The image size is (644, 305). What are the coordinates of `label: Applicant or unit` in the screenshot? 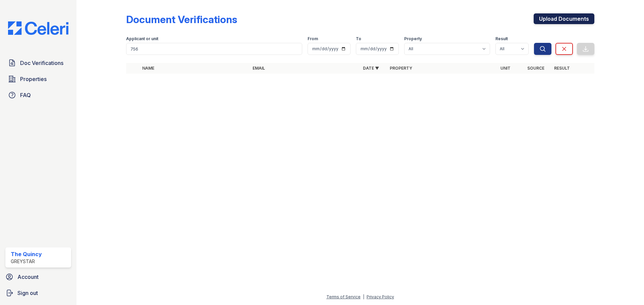 It's located at (142, 39).